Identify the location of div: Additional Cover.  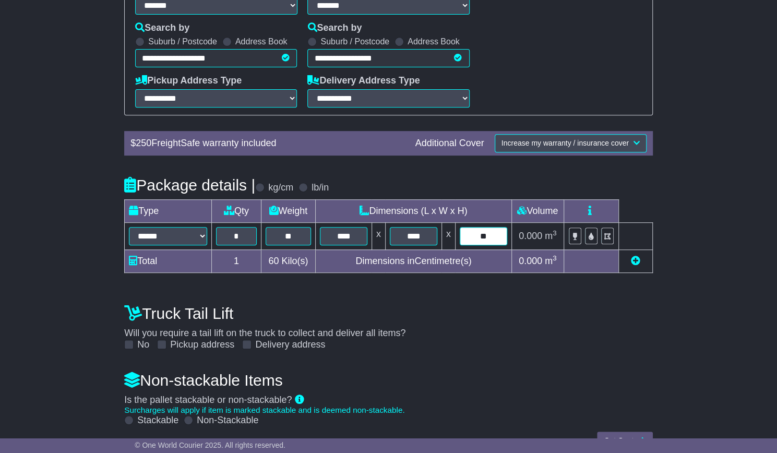
(450, 144).